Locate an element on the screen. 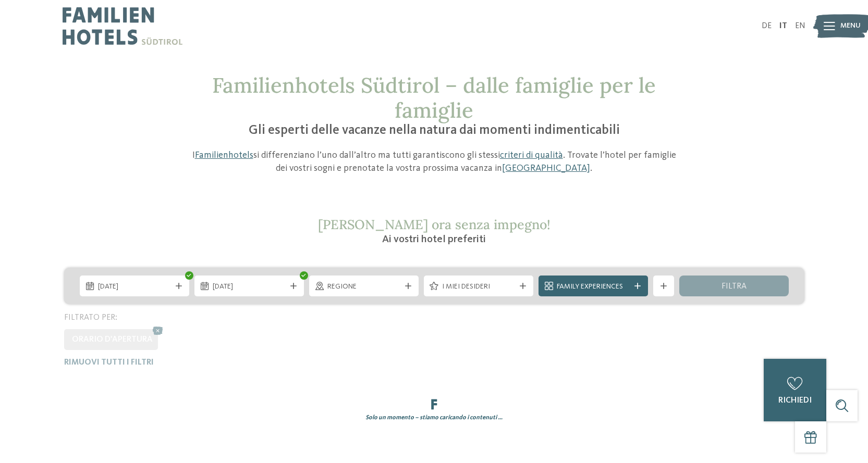 The image size is (868, 463). p: I si differenziano l’uno dall’altro ma tutti garantiscono gli stessi . Trovate l’hotel per famigl... is located at coordinates (434, 162).